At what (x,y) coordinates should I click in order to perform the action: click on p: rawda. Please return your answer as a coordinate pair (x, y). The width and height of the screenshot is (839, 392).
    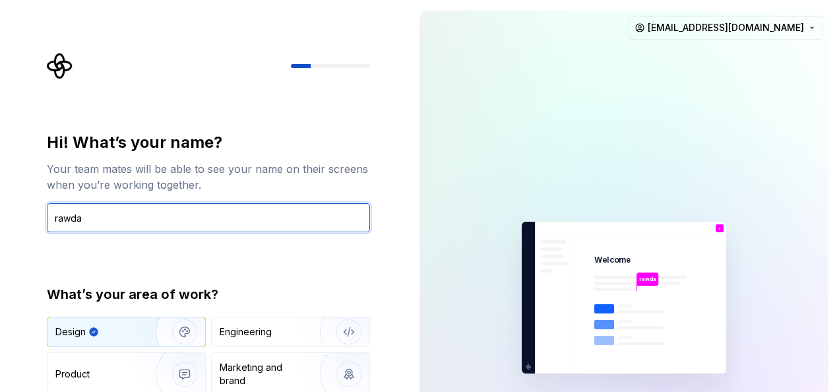
    Looking at the image, I should click on (648, 279).